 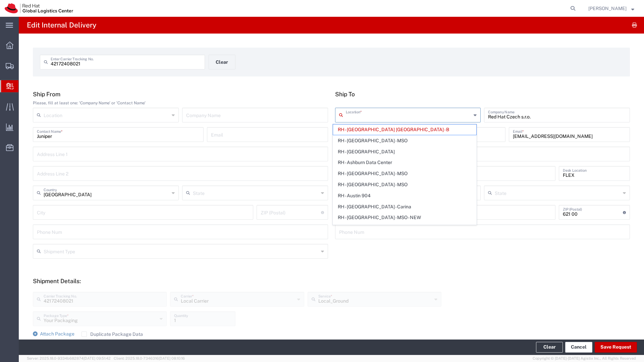 I want to click on h5: Shipment Details:, so click(x=331, y=281).